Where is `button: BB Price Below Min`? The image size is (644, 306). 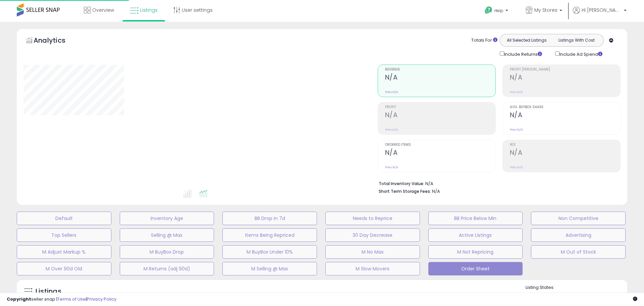 button: BB Price Below Min is located at coordinates (475, 218).